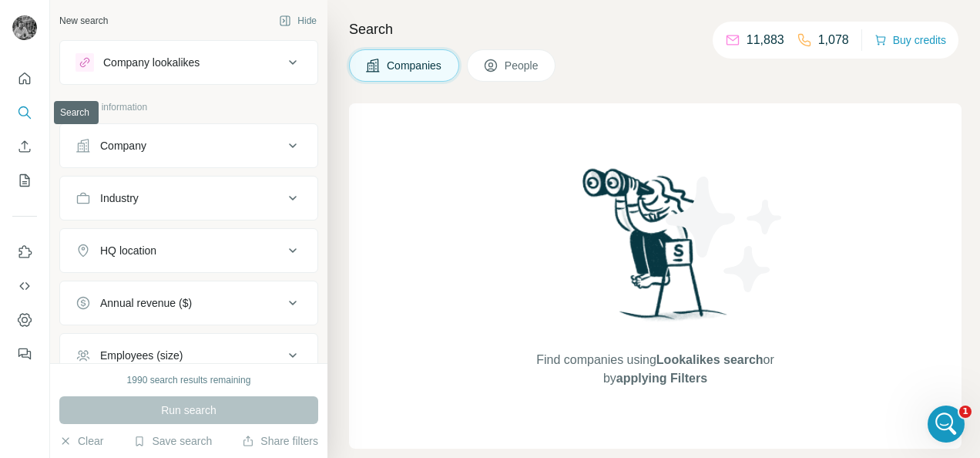 This screenshot has width=980, height=458. I want to click on button: Search, so click(25, 113).